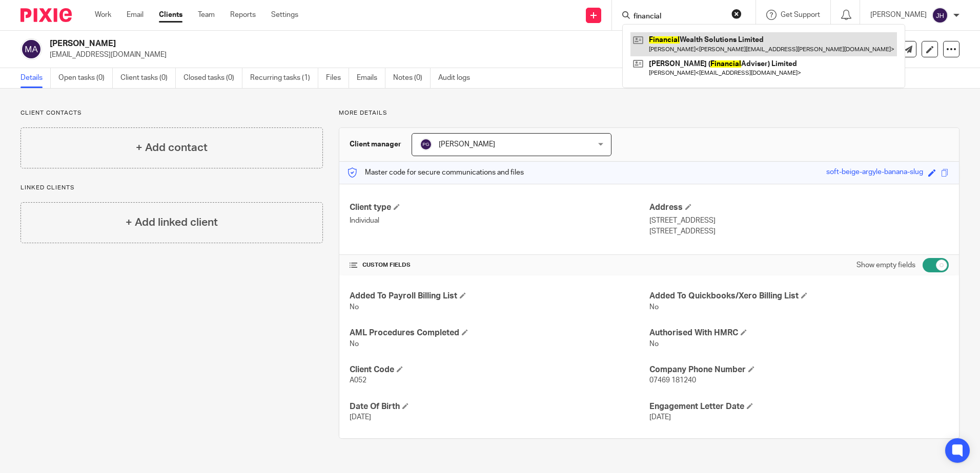  Describe the element at coordinates (799, 207) in the screenshot. I see `h4: Address` at that location.